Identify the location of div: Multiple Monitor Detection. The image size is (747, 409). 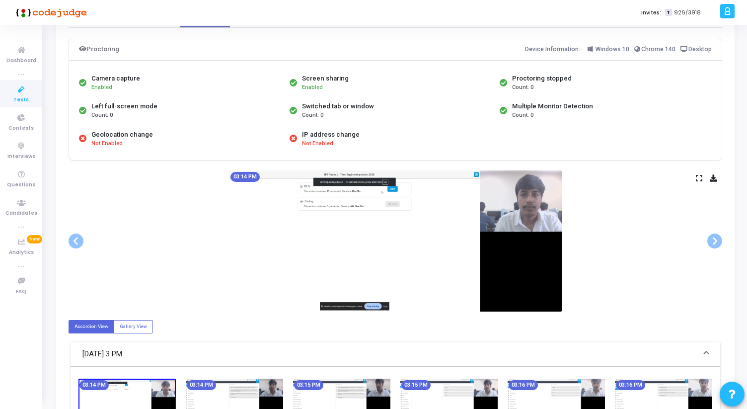
(552, 106).